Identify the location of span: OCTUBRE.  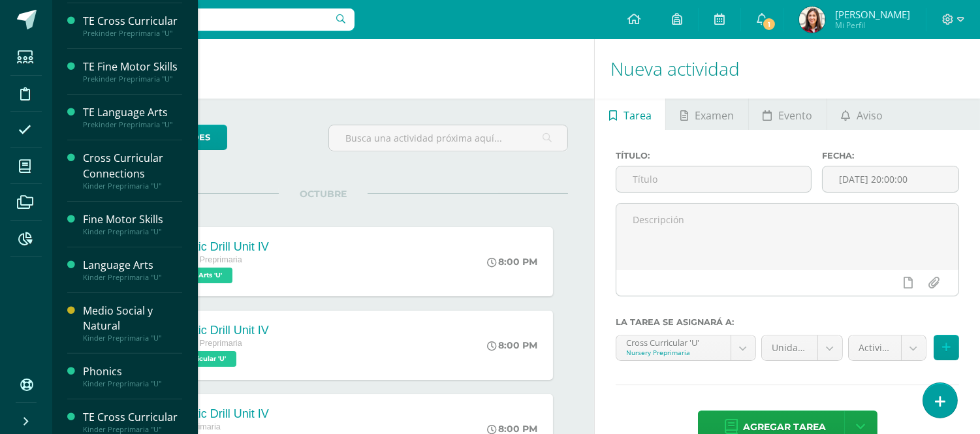
(323, 194).